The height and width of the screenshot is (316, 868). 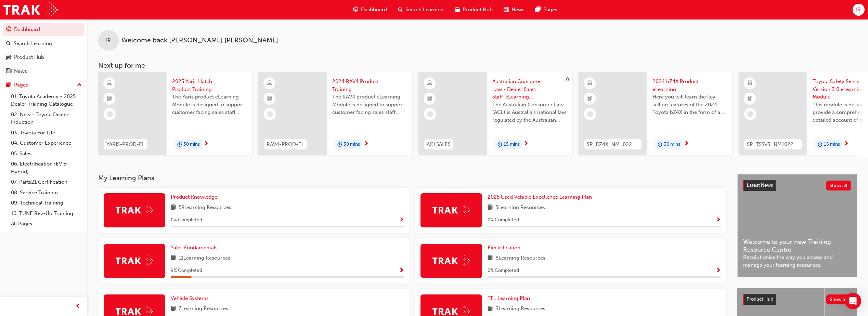 What do you see at coordinates (44, 44) in the screenshot?
I see `a: Search Learning` at bounding box center [44, 44].